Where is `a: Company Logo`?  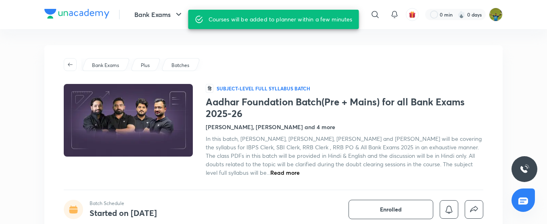 a: Company Logo is located at coordinates (77, 15).